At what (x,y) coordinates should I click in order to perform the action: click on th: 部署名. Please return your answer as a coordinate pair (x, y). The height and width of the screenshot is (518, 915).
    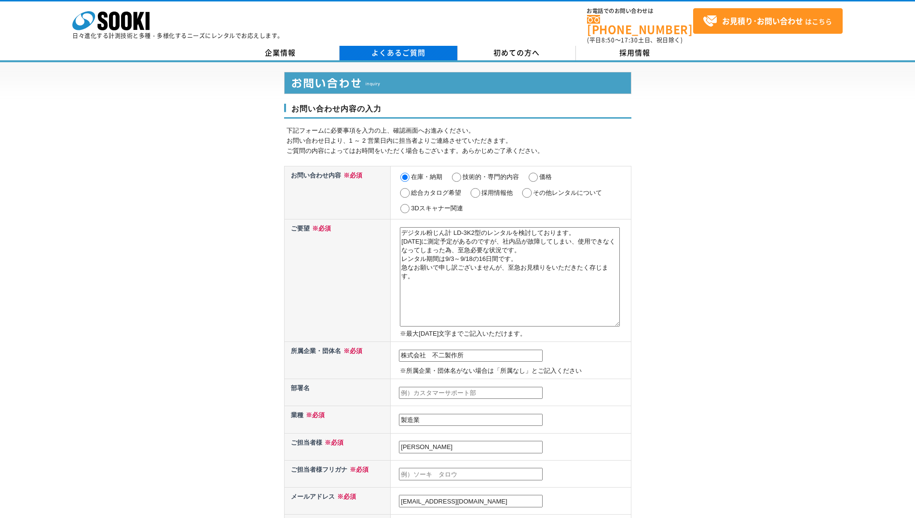
    Looking at the image, I should click on (337, 392).